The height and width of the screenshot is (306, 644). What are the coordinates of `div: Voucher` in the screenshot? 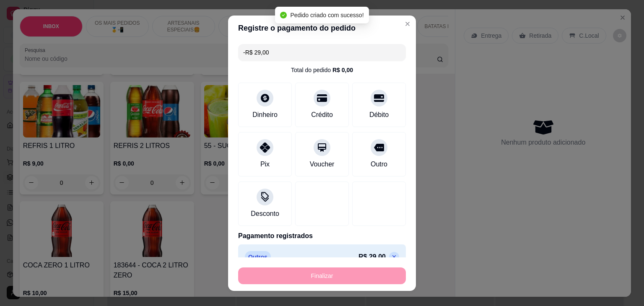 It's located at (322, 164).